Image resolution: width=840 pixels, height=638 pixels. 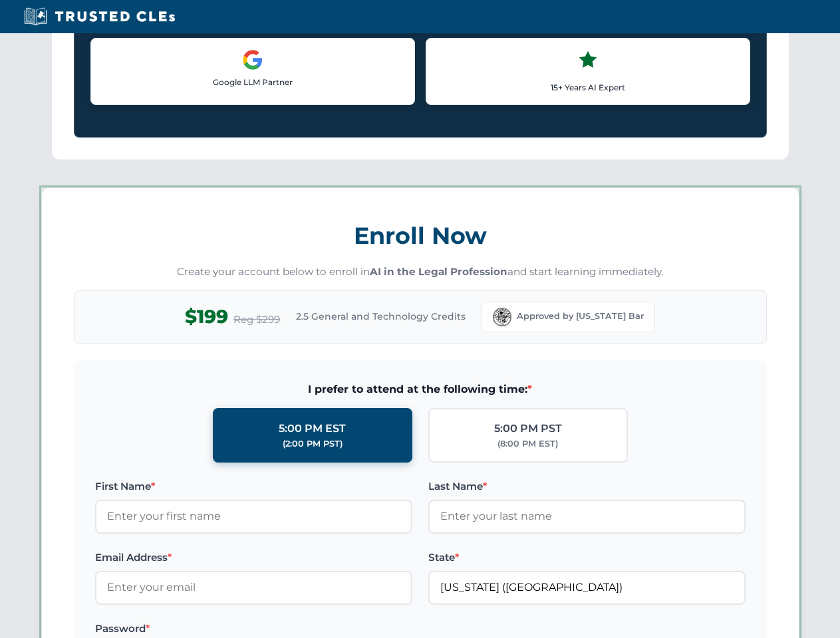 What do you see at coordinates (253, 629) in the screenshot?
I see `label: Password` at bounding box center [253, 629].